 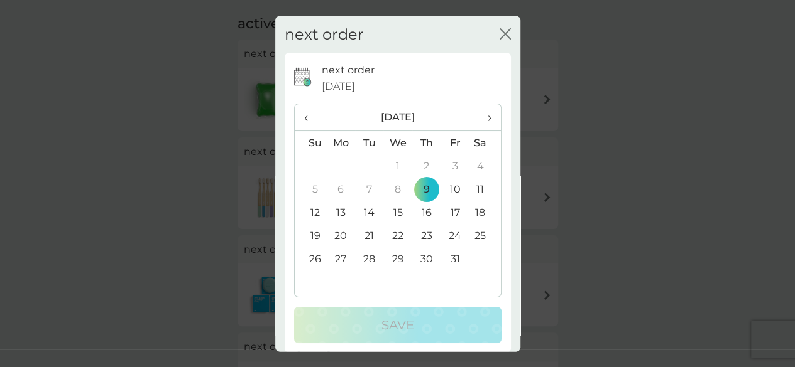 I want to click on p: Save, so click(x=398, y=325).